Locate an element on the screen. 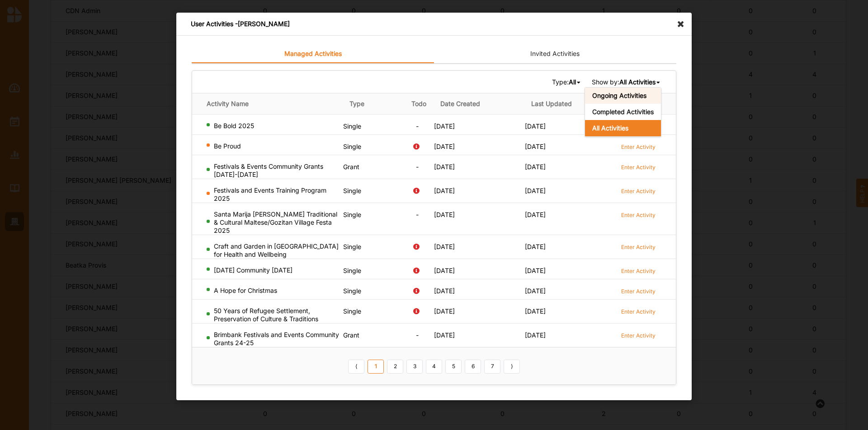  a: 1 is located at coordinates (376, 367).